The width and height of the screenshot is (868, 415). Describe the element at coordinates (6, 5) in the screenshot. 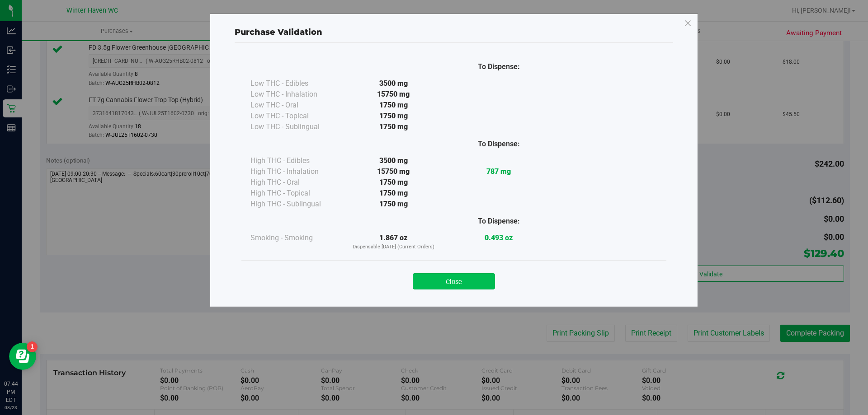

I see `span: 1` at that location.